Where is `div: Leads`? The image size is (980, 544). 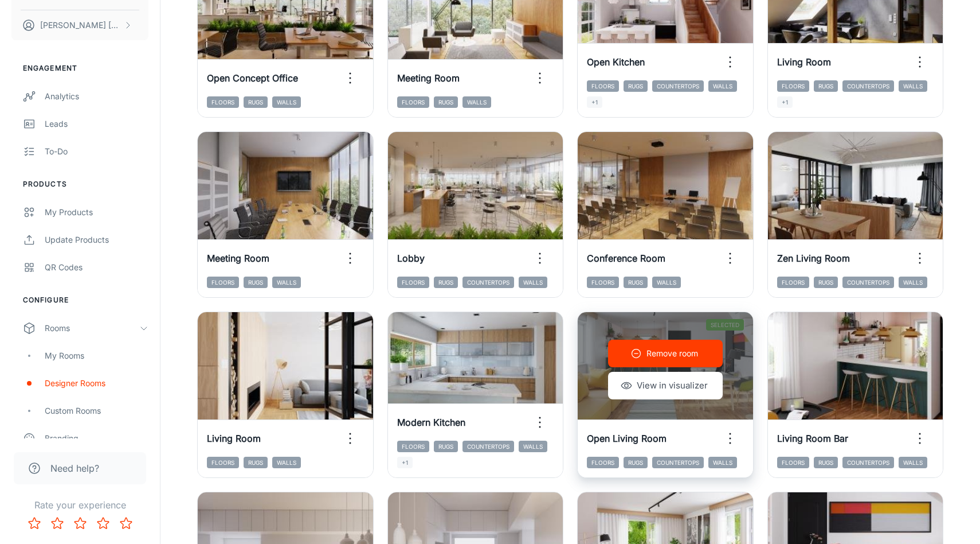 div: Leads is located at coordinates (96, 124).